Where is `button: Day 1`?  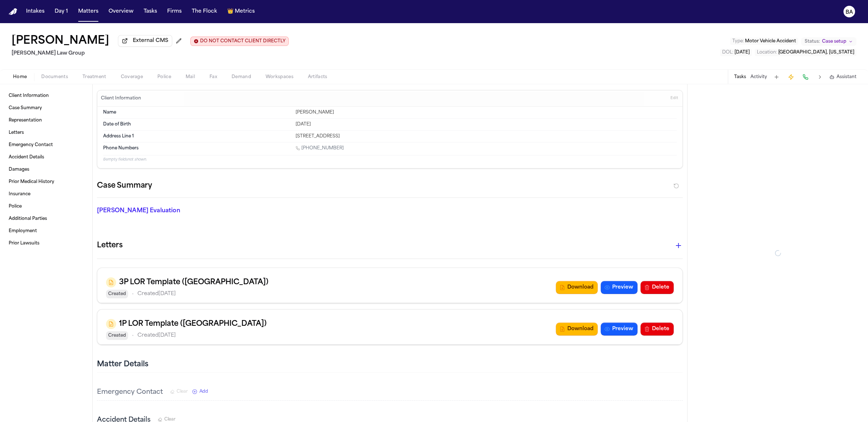 button: Day 1 is located at coordinates (61, 12).